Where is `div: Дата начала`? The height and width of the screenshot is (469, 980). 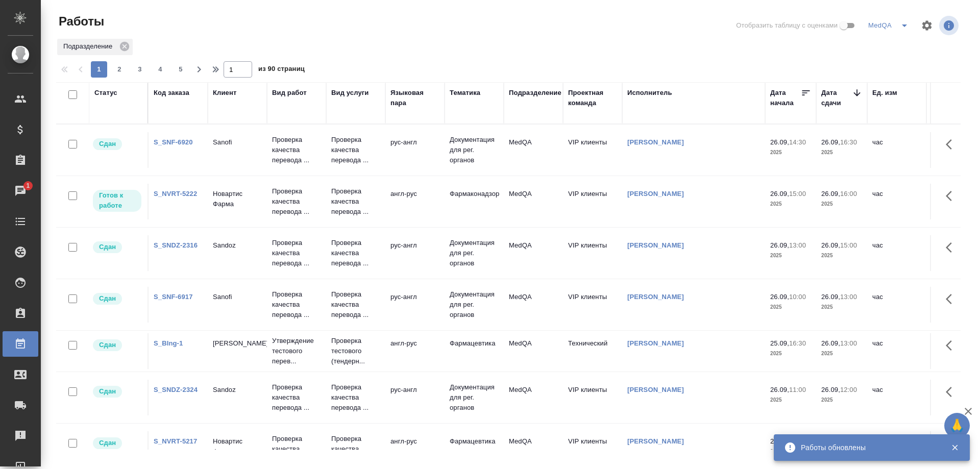 div: Дата начала is located at coordinates (786, 98).